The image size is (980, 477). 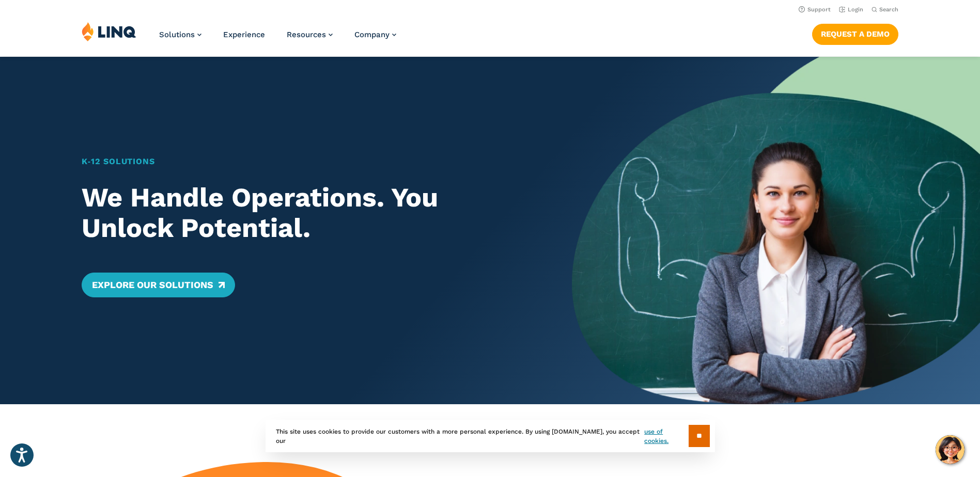 What do you see at coordinates (158, 285) in the screenshot?
I see `a: Explore Our Solutions` at bounding box center [158, 285].